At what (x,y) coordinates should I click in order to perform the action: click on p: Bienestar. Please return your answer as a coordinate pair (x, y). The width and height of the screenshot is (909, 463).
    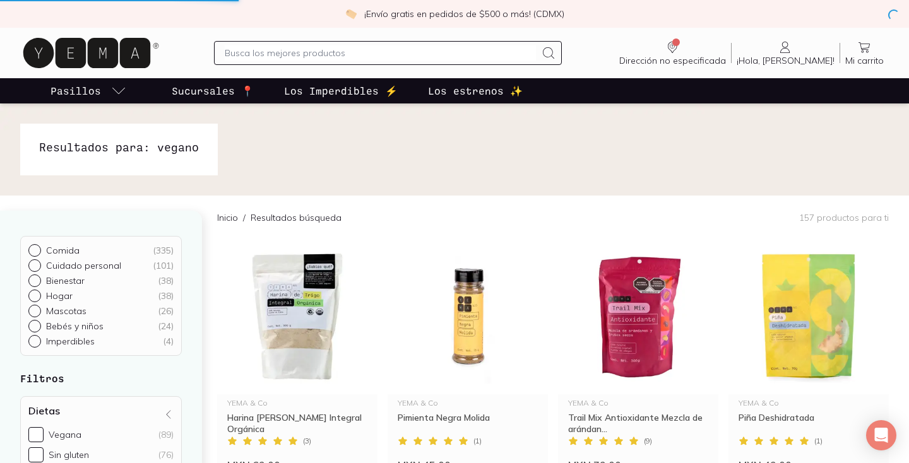
    Looking at the image, I should click on (65, 281).